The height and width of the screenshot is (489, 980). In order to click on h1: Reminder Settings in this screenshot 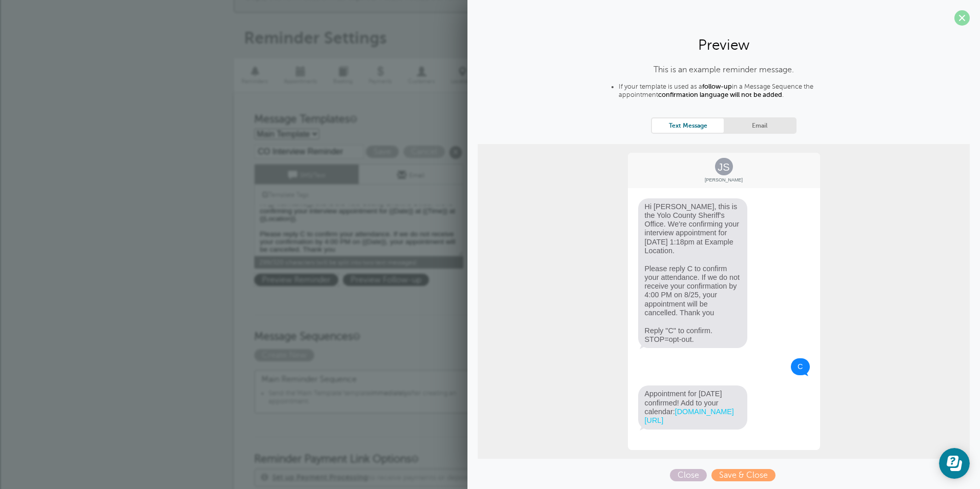, I will do `click(495, 38)`.